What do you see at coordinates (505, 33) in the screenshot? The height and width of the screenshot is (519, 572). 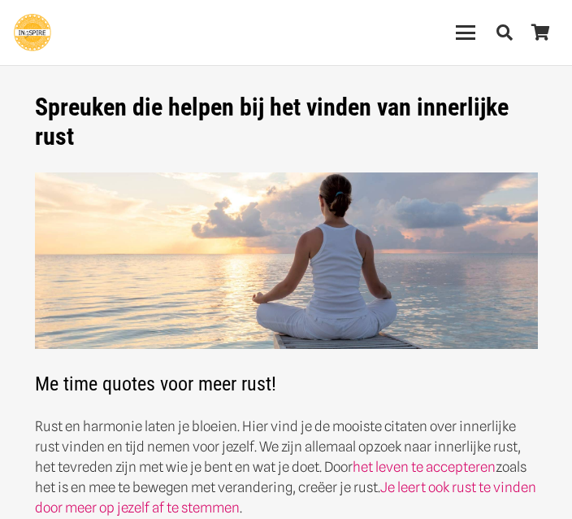 I see `a: Zoeken` at bounding box center [505, 33].